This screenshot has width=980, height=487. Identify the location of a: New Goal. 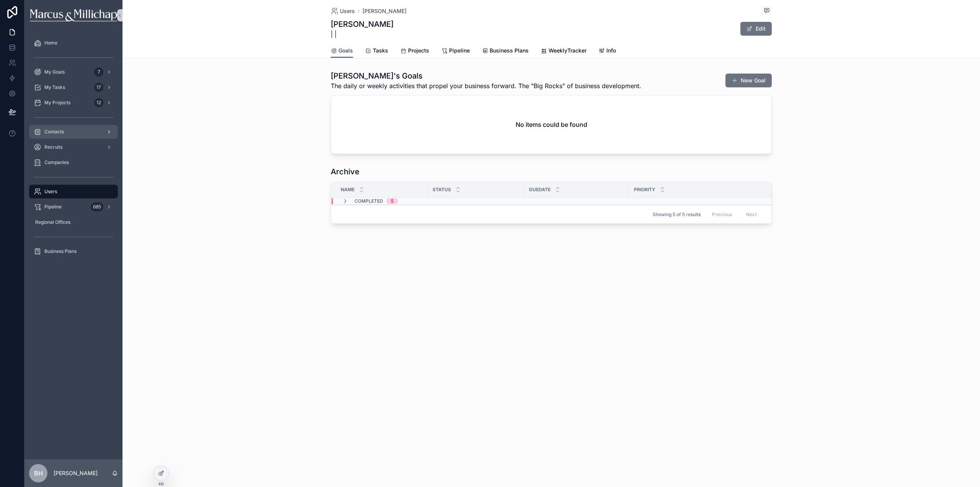
(748, 80).